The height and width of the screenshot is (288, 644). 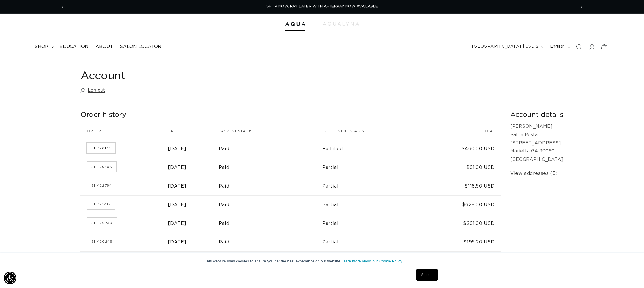 What do you see at coordinates (270, 131) in the screenshot?
I see `th: Payment status` at bounding box center [270, 131].